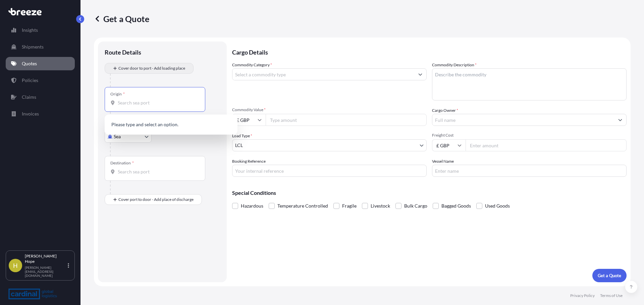 The height and width of the screenshot is (305, 644). I want to click on span: Used Goods, so click(498, 206).